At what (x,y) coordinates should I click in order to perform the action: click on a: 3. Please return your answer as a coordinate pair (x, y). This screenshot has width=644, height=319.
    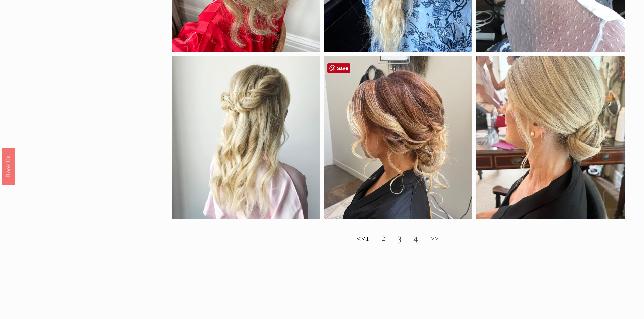
    Looking at the image, I should click on (400, 237).